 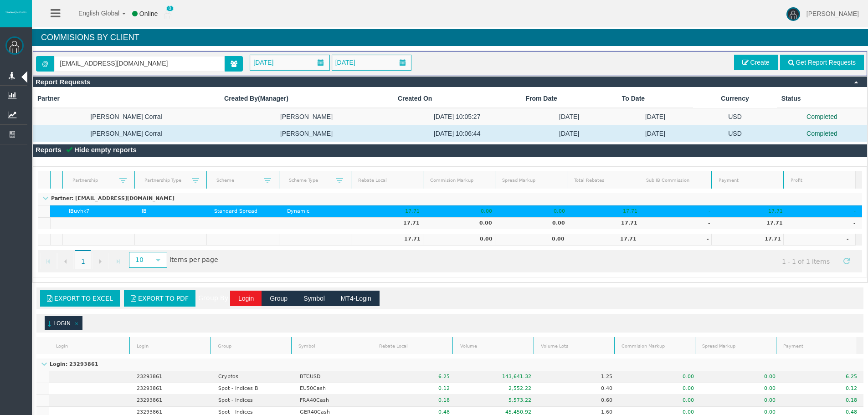 What do you see at coordinates (48, 150) in the screenshot?
I see `span: Reports` at bounding box center [48, 150].